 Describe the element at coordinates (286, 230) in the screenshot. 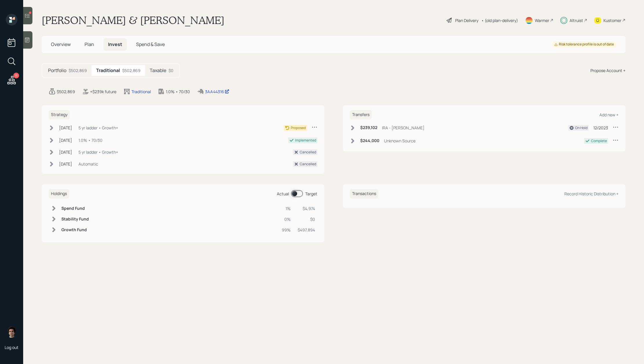

I see `div: 99%` at that location.